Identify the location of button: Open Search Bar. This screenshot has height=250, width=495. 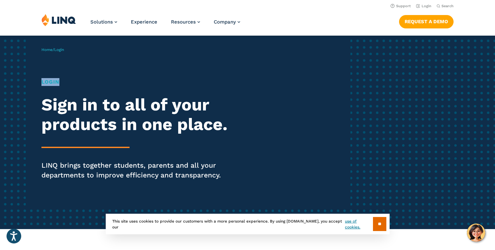
(445, 6).